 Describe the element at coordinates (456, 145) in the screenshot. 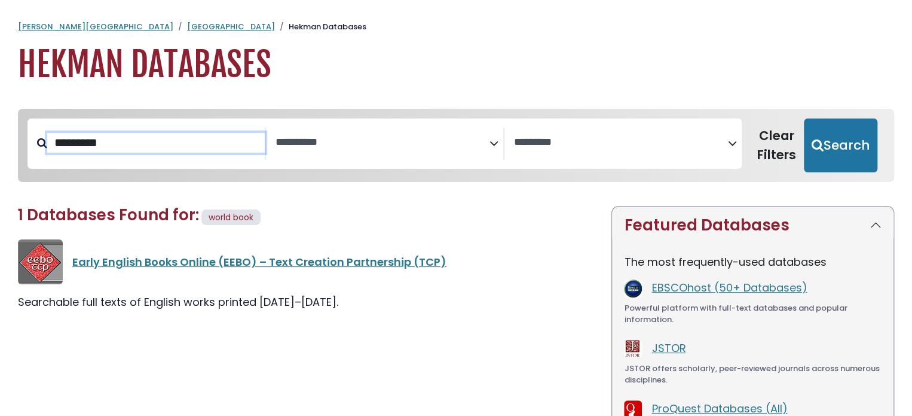

I see `nav: Search filters` at that location.